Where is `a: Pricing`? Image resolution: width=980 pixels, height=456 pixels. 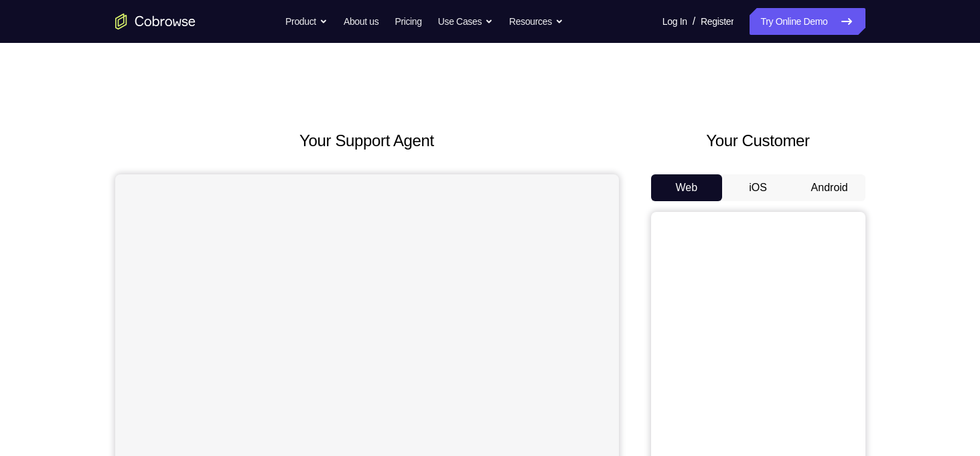
a: Pricing is located at coordinates (408, 21).